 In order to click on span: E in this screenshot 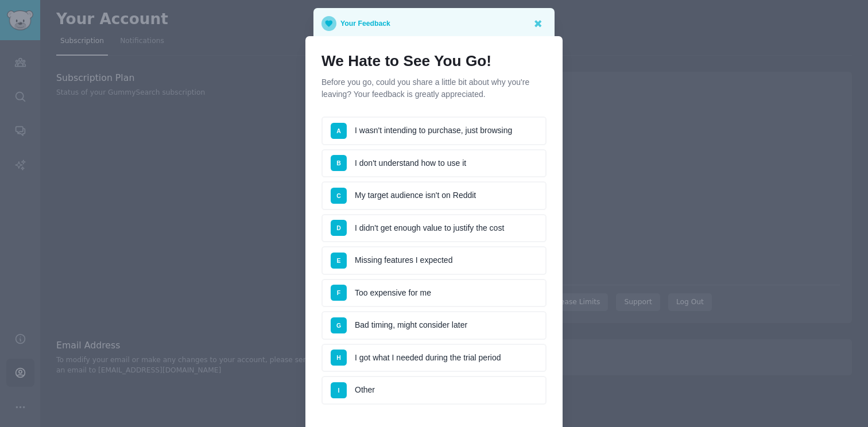, I will do `click(338, 260)`.